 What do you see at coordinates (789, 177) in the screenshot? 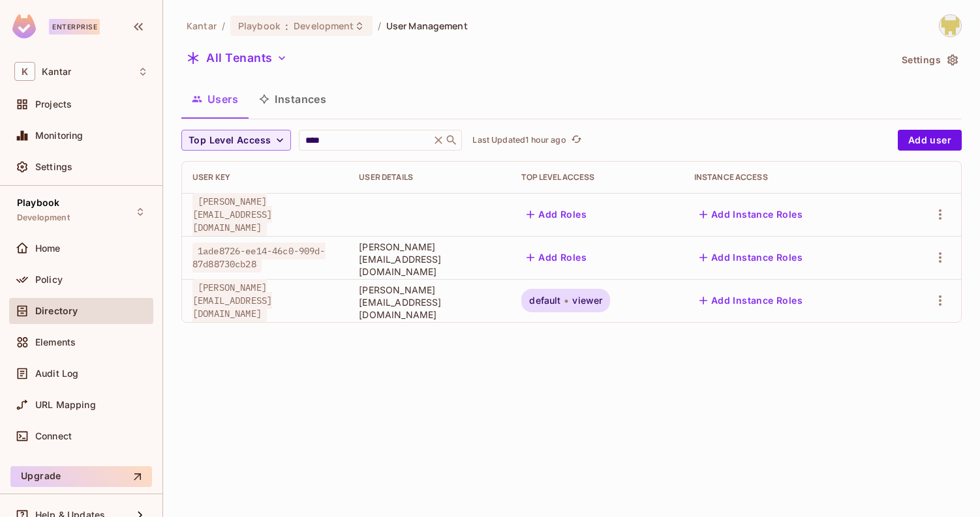
I see `div: Instance Access` at bounding box center [789, 177].